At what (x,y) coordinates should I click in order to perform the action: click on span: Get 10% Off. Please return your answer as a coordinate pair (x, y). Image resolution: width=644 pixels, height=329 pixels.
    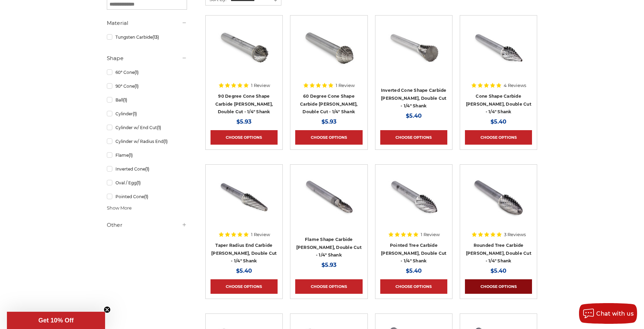
    Looking at the image, I should click on (56, 320).